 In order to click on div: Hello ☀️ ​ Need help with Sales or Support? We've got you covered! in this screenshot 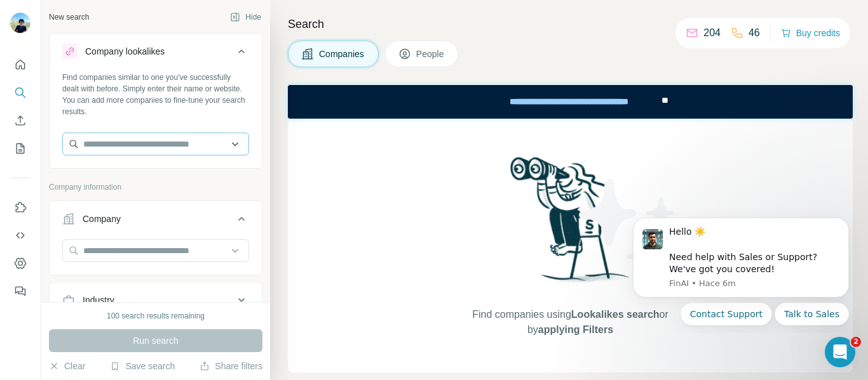, I will do `click(140, 44)`.